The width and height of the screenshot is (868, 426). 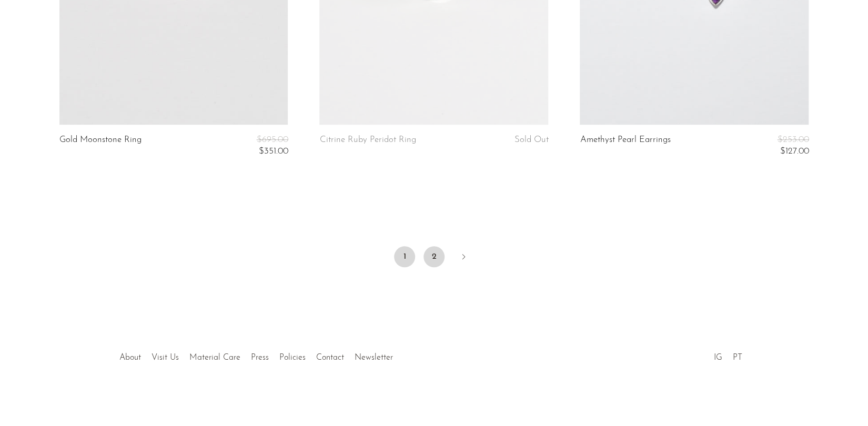 What do you see at coordinates (272, 140) in the screenshot?
I see `span: $695.00` at bounding box center [272, 140].